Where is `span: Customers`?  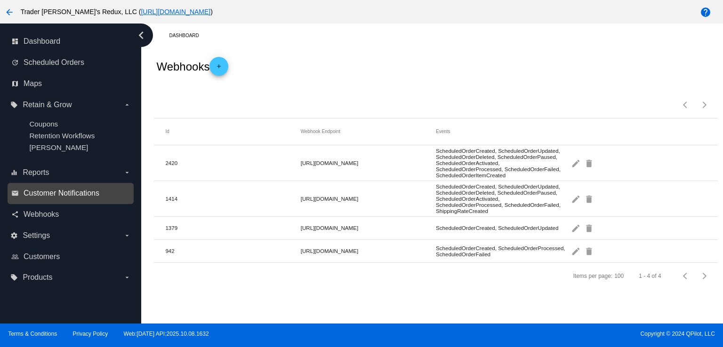 span: Customers is located at coordinates (41, 257).